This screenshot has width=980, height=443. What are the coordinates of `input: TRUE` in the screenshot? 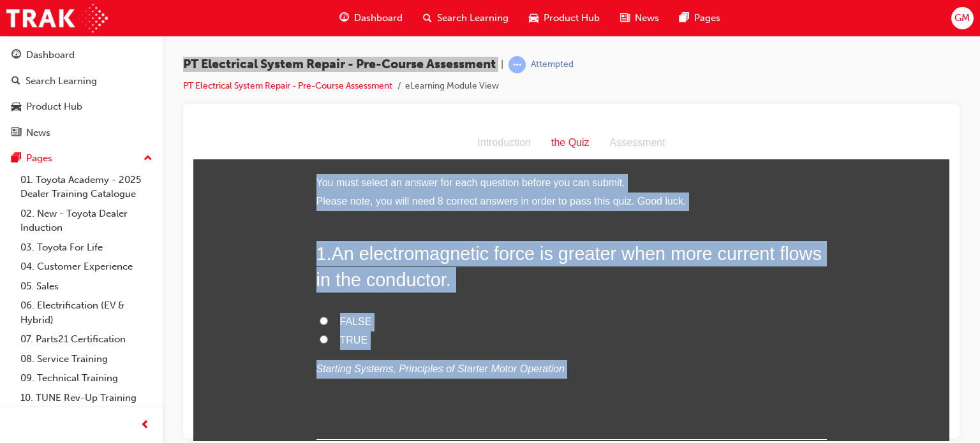 It's located at (130, 213).